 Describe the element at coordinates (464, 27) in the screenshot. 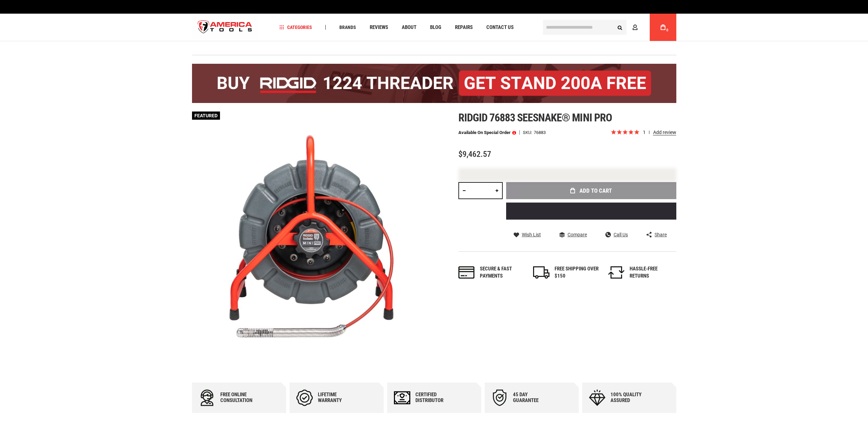

I see `span: Repairs` at that location.